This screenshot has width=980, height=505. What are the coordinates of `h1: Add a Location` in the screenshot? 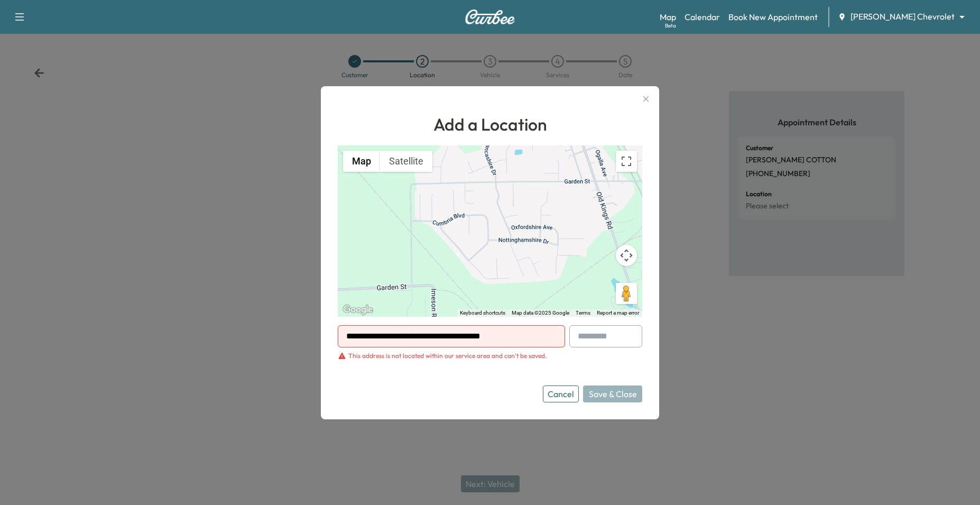 It's located at (490, 124).